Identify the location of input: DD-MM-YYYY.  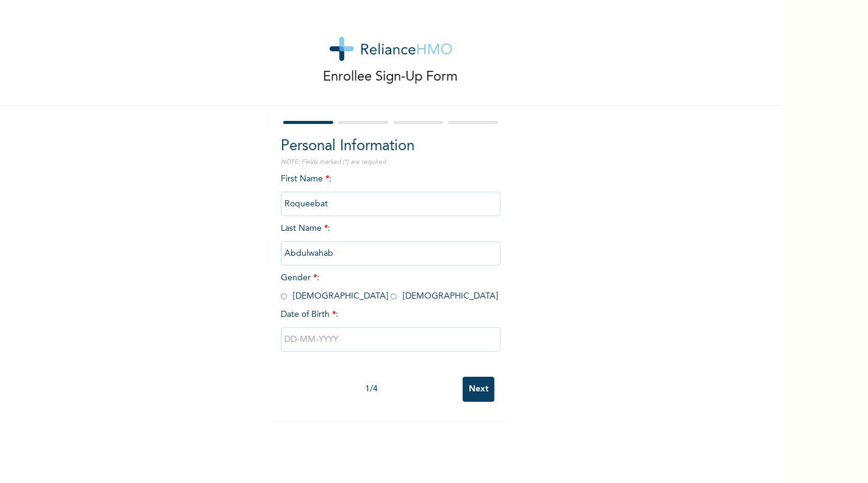
(391, 340).